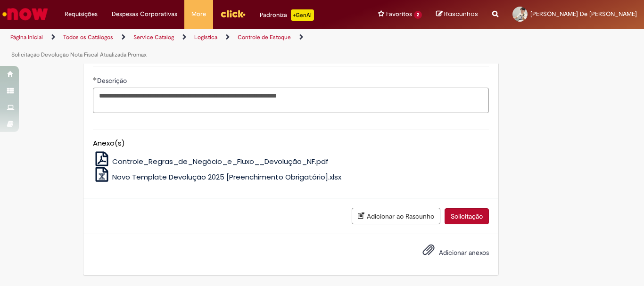 The width and height of the screenshot is (644, 286). Describe the element at coordinates (205, 37) in the screenshot. I see `a: Logistica` at that location.